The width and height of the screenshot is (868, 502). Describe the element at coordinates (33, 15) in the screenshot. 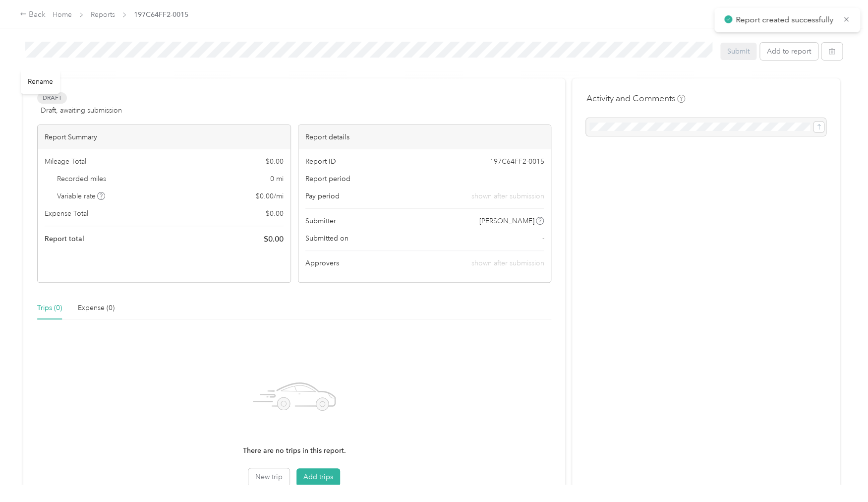

I see `div: Back` at that location.